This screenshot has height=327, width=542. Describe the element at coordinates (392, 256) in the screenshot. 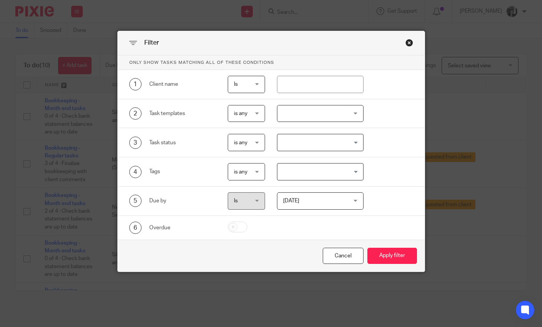

I see `button: Apply filter` at that location.